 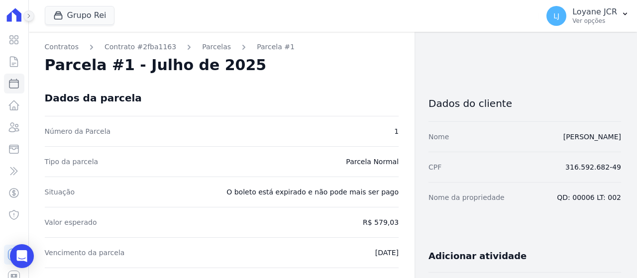 I want to click on dd: R$ 579,03, so click(x=381, y=222).